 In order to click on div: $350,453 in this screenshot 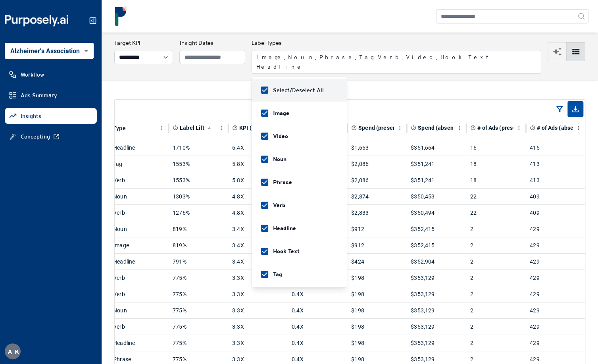, I will do `click(436, 197)`.